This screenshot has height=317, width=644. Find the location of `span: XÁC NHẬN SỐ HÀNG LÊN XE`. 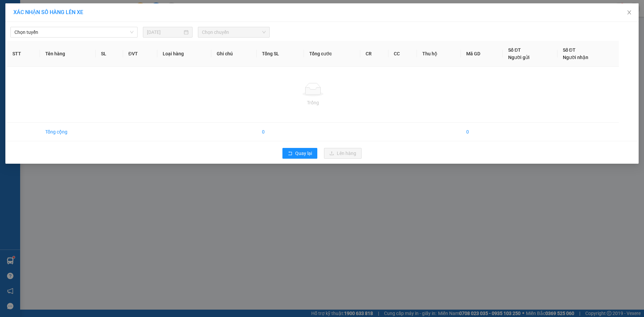

span: XÁC NHẬN SỐ HÀNG LÊN XE is located at coordinates (48, 12).